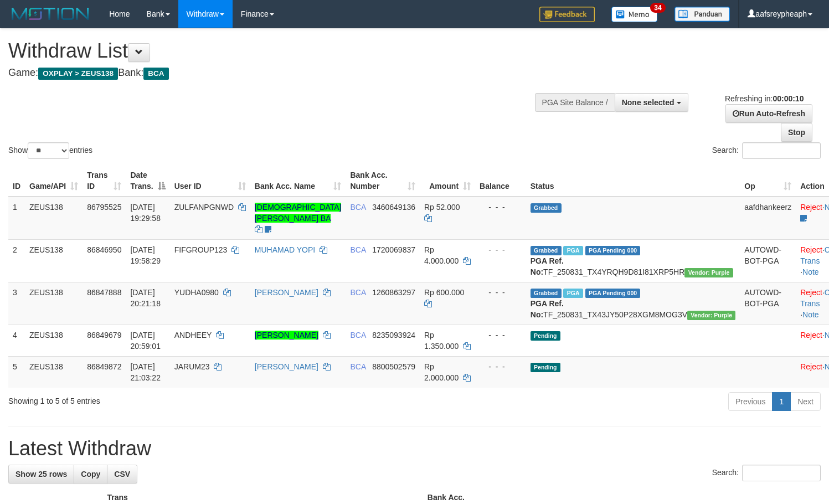 This screenshot has width=829, height=504. I want to click on span: Copy 8235093924 to clipboard, so click(394, 335).